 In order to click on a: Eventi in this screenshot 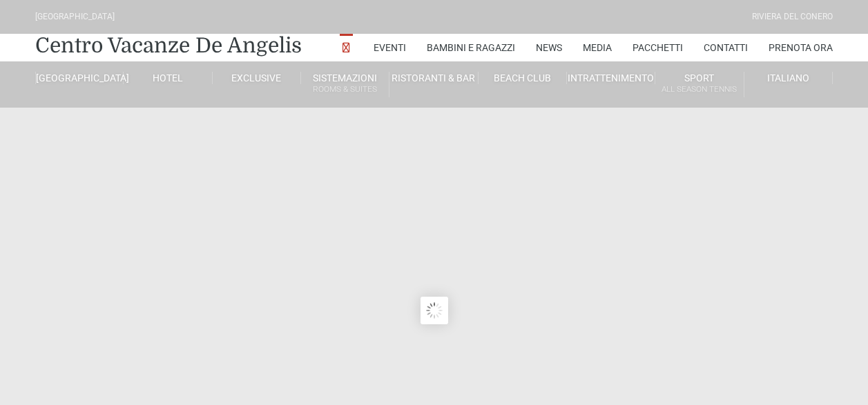, I will do `click(389, 48)`.